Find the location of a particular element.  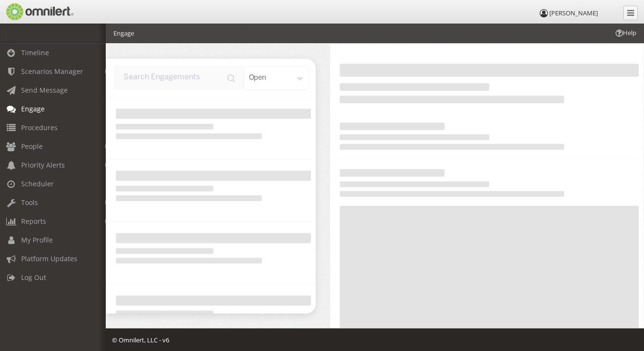

span: Procedures is located at coordinates (39, 127).